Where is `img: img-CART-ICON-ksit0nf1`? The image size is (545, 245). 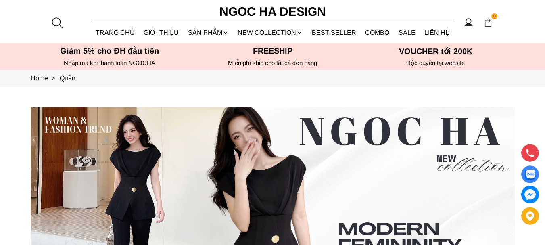
img: img-CART-ICON-ksit0nf1 is located at coordinates (488, 23).